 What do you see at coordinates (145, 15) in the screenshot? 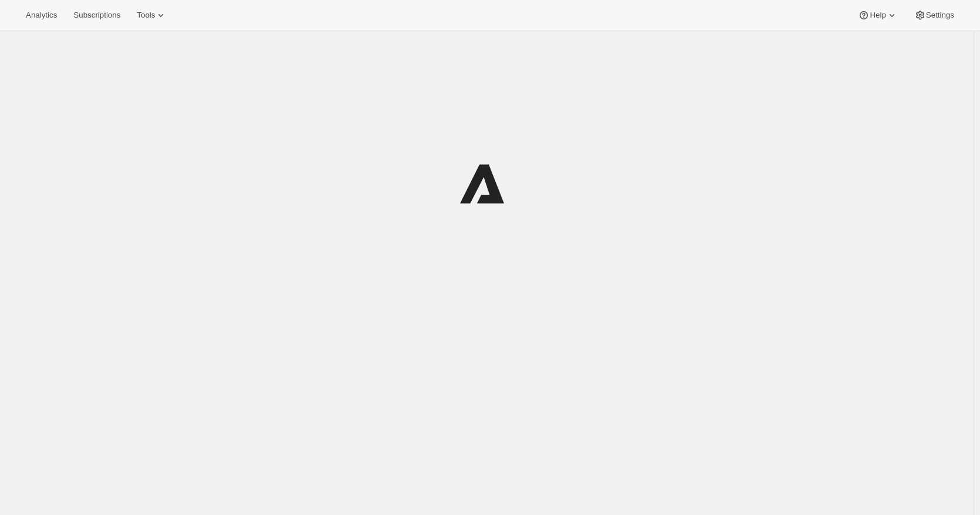
I see `span: Tools` at bounding box center [145, 15].